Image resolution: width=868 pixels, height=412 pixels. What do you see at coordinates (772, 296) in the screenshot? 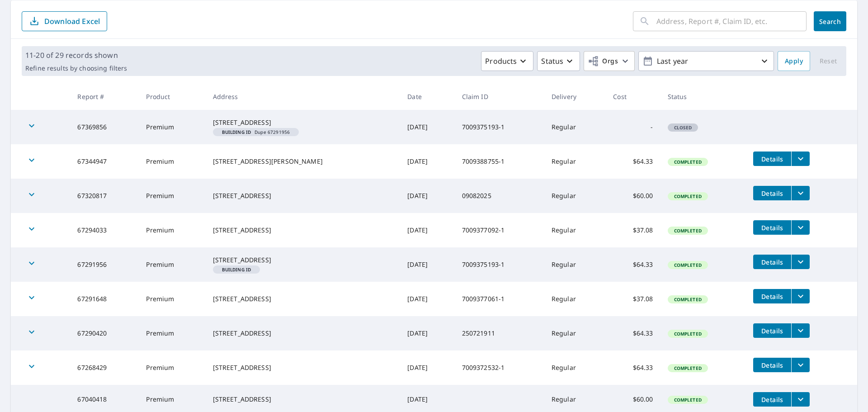
I see `button: detailsBtn-67291648` at bounding box center [772, 296].